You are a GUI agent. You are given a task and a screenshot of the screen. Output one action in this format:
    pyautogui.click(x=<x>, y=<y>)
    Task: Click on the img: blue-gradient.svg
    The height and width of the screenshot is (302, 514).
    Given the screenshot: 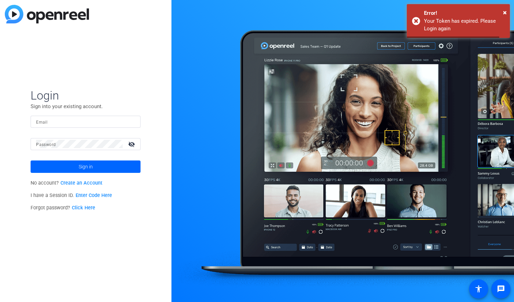 What is the action you would take?
    pyautogui.click(x=47, y=14)
    